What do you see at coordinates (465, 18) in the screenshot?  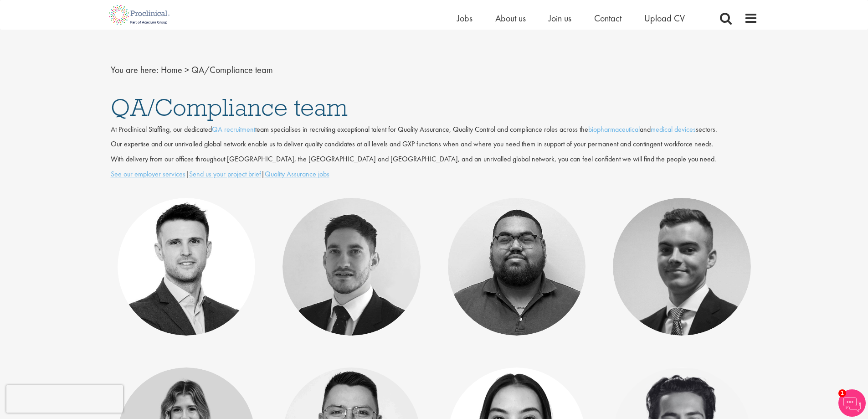 I see `a: Jobs` at bounding box center [465, 18].